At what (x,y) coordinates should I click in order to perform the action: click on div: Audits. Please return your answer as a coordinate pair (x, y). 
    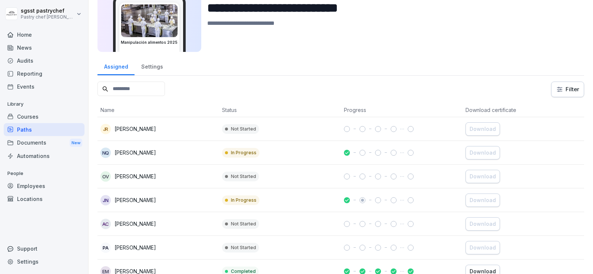
    Looking at the image, I should click on (44, 60).